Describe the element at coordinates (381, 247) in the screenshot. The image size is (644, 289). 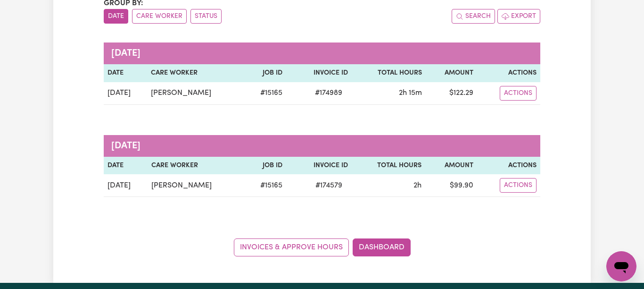
I see `a: Dashboard` at that location.